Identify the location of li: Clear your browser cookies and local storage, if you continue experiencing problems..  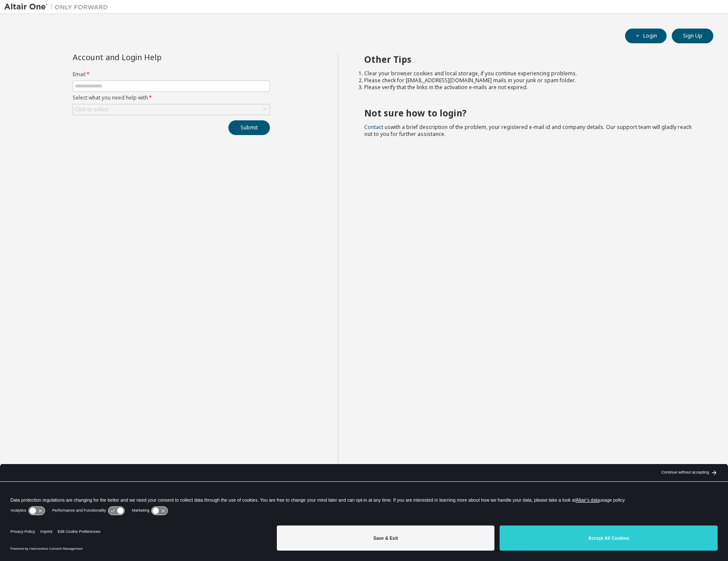
(531, 73).